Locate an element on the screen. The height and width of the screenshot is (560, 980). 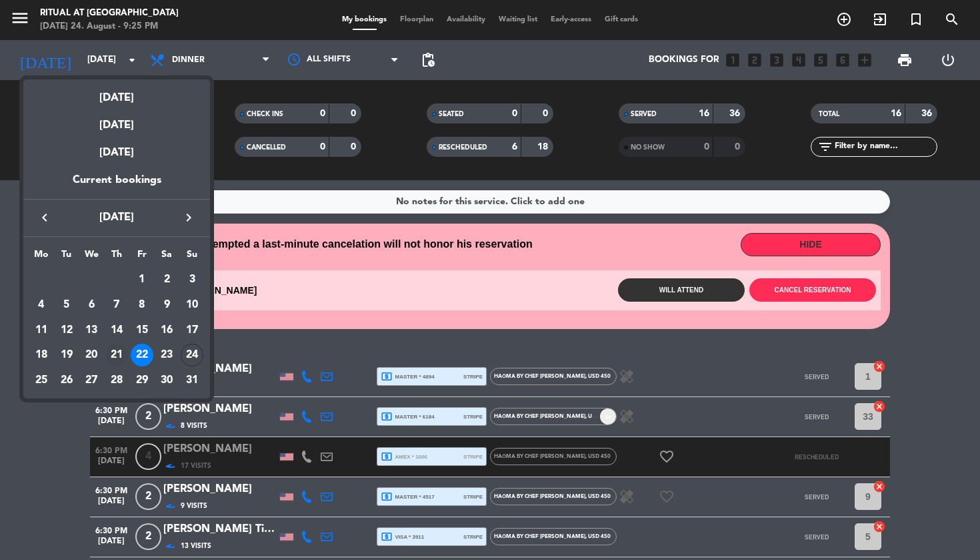
td: August 4, 2025 is located at coordinates (42, 305).